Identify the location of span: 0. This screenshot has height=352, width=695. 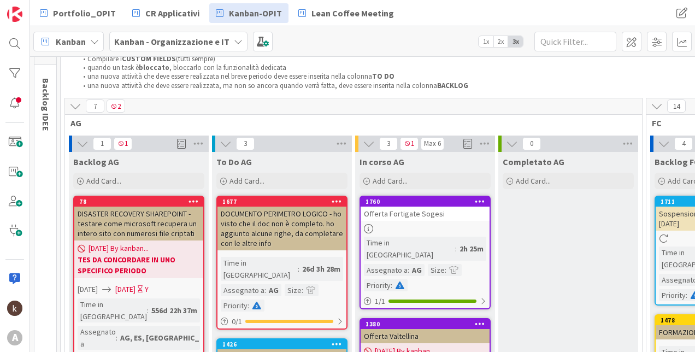
(532, 144).